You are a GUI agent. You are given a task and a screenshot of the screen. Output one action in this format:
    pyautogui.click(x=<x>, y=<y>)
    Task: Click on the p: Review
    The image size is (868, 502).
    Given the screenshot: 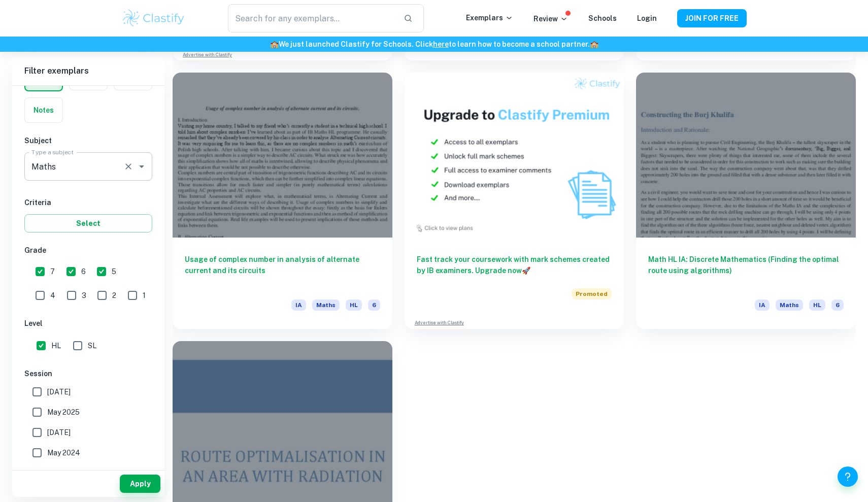 What is the action you would take?
    pyautogui.click(x=551, y=19)
    